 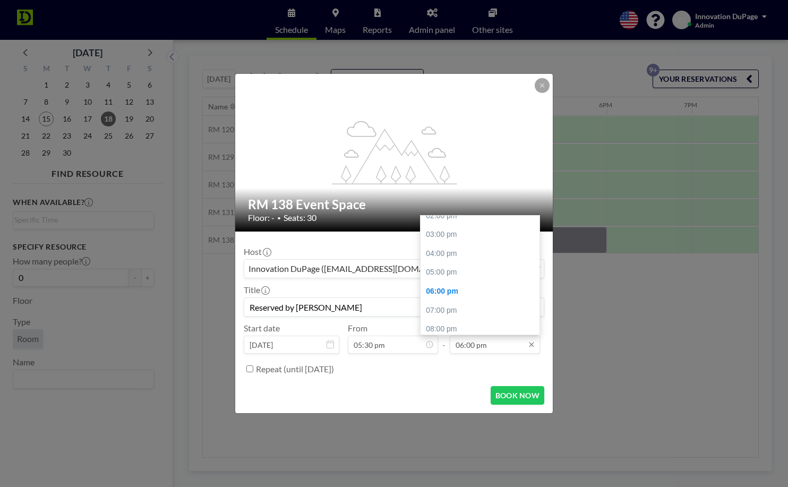 What do you see at coordinates (480, 292) in the screenshot?
I see `div: 06:00 pm` at bounding box center [480, 292].